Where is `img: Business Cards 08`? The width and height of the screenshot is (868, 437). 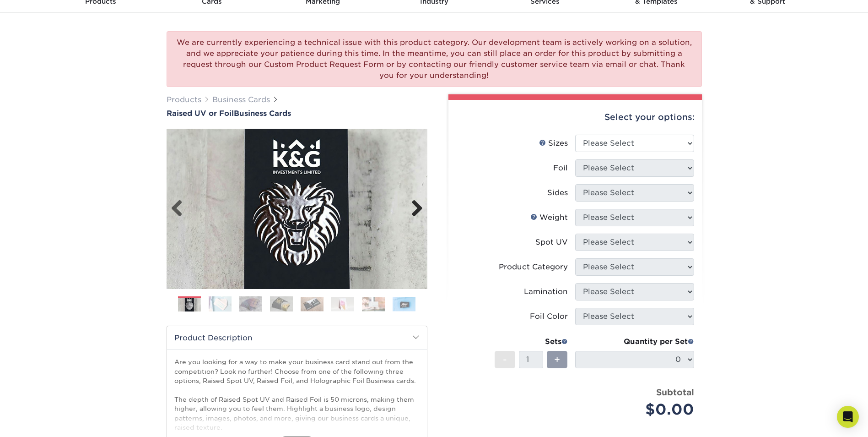
img: Business Cards 08 is located at coordinates (404, 303).